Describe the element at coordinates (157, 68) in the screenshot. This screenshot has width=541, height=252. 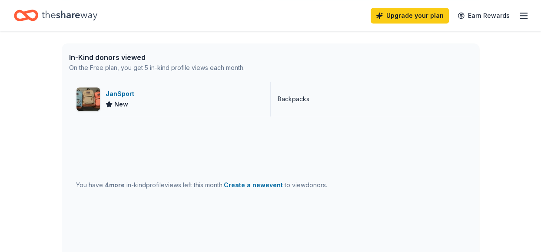
I see `div: On the Free plan, you get 5 in-kind profile views each month.` at that location.